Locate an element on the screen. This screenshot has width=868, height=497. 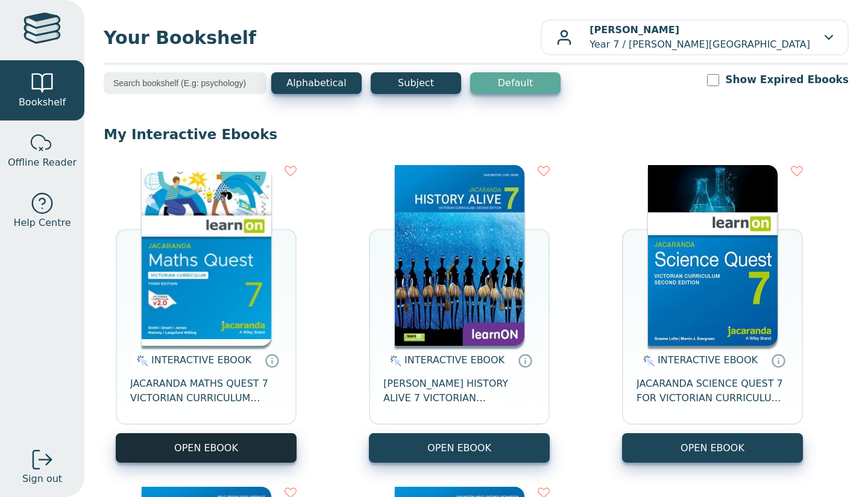
button: Alphabetical is located at coordinates (316, 83).